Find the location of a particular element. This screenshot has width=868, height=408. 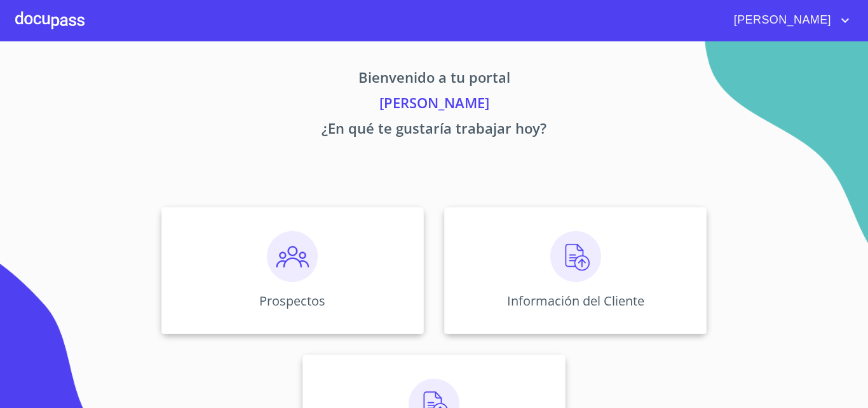

p: Prospectos is located at coordinates (293, 301).